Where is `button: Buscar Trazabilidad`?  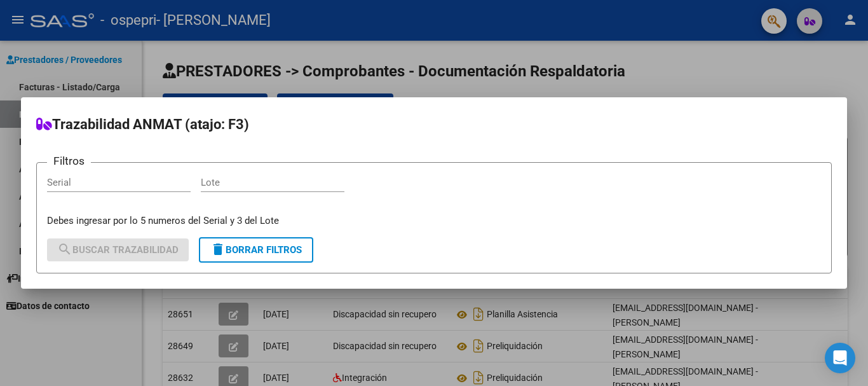
button: Buscar Trazabilidad is located at coordinates (117, 250).